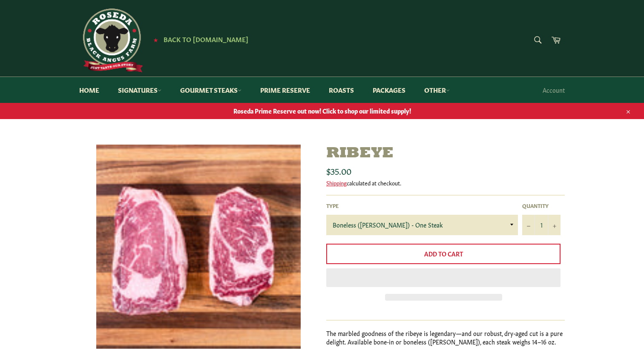 This screenshot has width=644, height=350. Describe the element at coordinates (285, 90) in the screenshot. I see `a: Prime Reserve` at that location.